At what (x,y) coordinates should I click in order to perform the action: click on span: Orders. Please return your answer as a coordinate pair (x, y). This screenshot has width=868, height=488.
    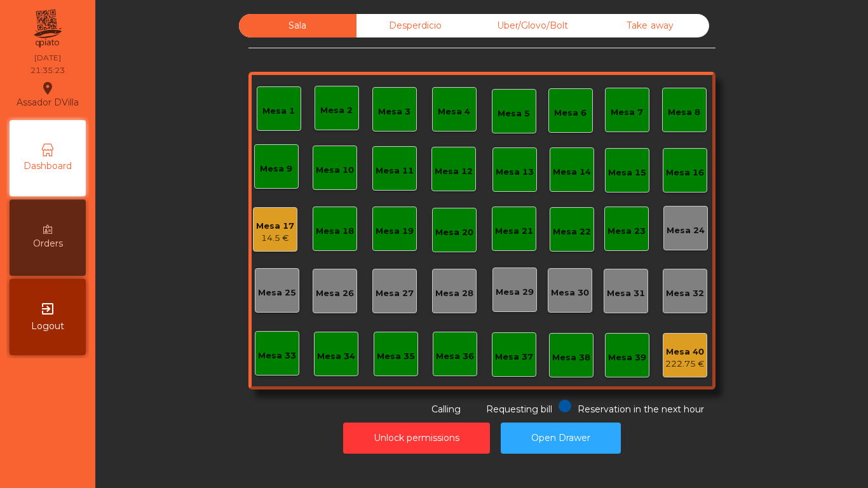
    Looking at the image, I should click on (48, 243).